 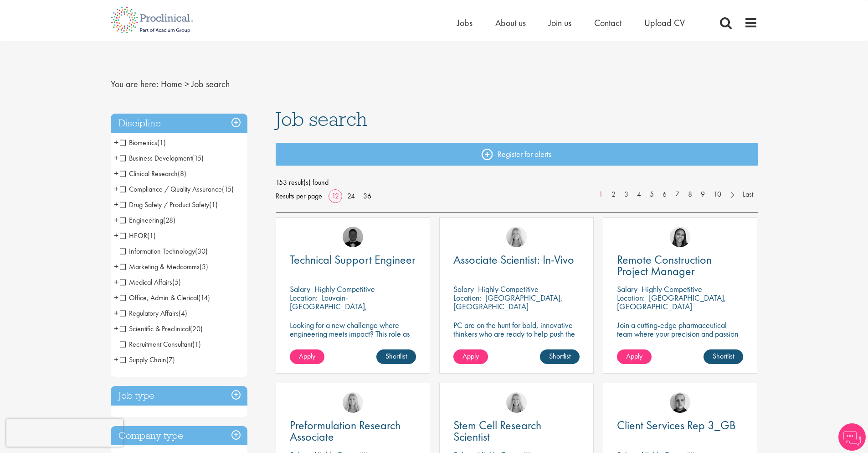 What do you see at coordinates (179, 123) in the screenshot?
I see `h3: Discipline` at bounding box center [179, 123].